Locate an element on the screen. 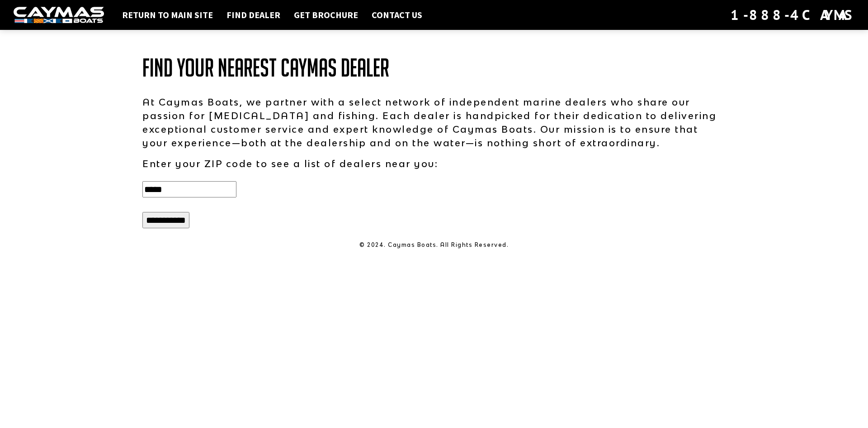 Image resolution: width=868 pixels, height=428 pixels. a: Contact Us is located at coordinates (397, 15).